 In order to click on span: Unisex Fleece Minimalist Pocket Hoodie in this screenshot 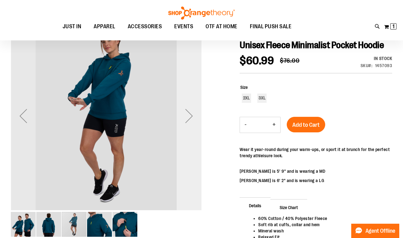, I will do `click(312, 45)`.